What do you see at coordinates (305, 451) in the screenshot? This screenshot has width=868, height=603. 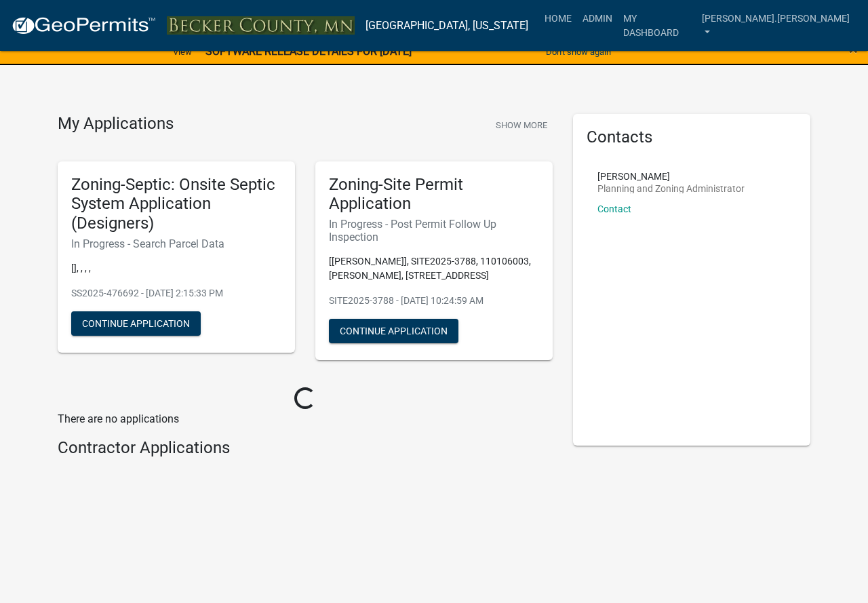 I see `wm-workflow-list-section: Contractor Applications` at bounding box center [305, 451].